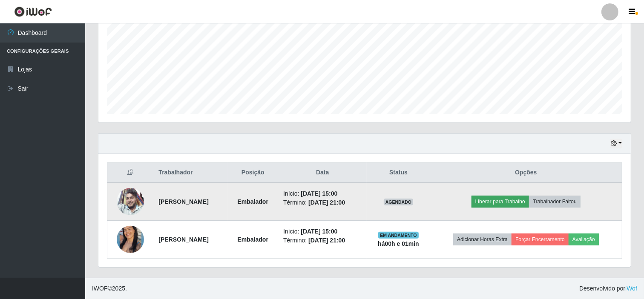  Describe the element at coordinates (190, 173) in the screenshot. I see `th: Trabalhador` at that location.